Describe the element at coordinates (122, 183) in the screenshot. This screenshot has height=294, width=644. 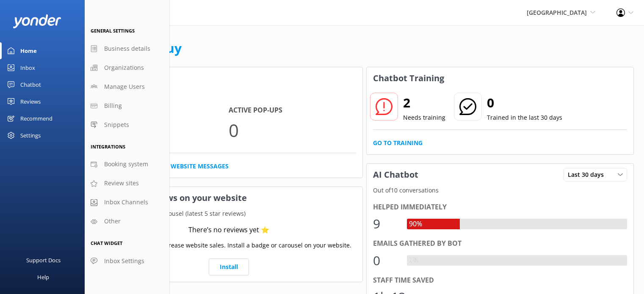
I see `span: Review sites` at that location.